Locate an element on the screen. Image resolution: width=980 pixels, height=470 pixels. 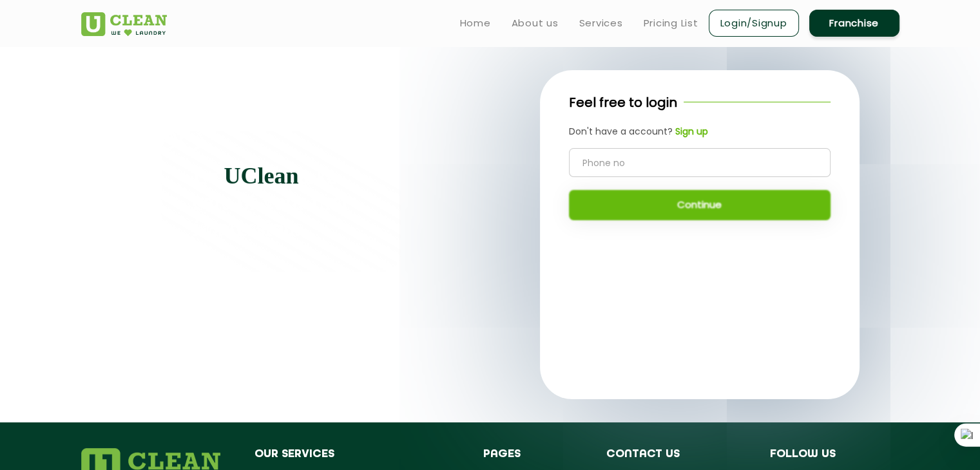
input: Phone no is located at coordinates (700, 162).